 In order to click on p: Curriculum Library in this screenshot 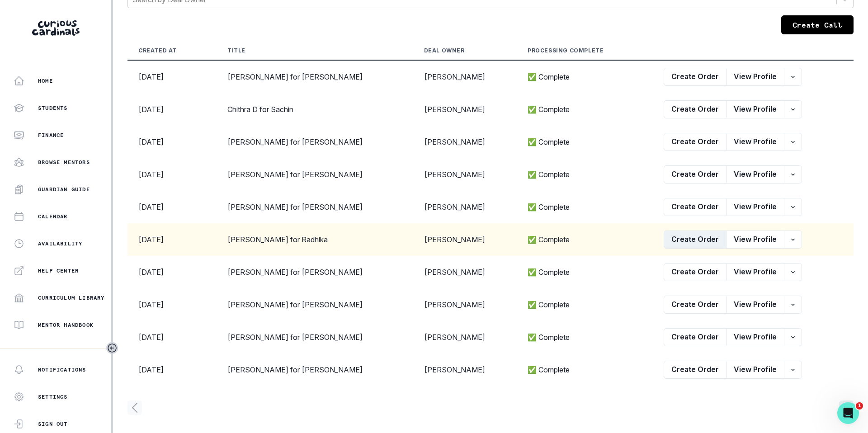, I will do `click(71, 298)`.